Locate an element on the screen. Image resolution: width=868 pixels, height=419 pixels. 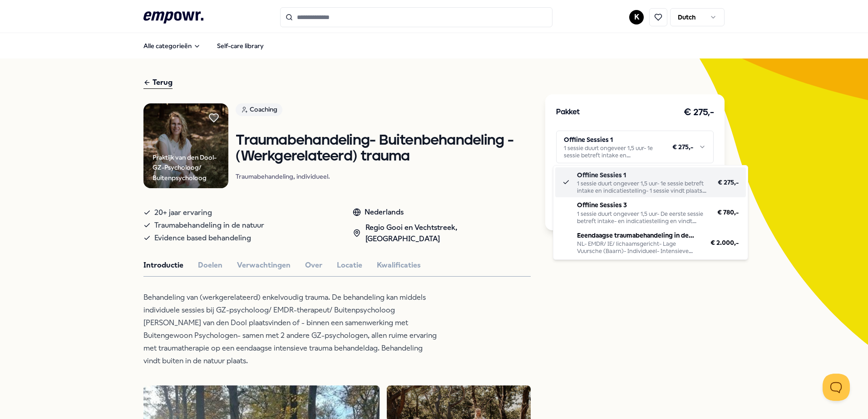
div: NL- EMDR/ IE/ lichaamsgericht- Lage Vuursche (Baarn)- Individueel- Intensieve behandeling van tra... is located at coordinates (638, 248).